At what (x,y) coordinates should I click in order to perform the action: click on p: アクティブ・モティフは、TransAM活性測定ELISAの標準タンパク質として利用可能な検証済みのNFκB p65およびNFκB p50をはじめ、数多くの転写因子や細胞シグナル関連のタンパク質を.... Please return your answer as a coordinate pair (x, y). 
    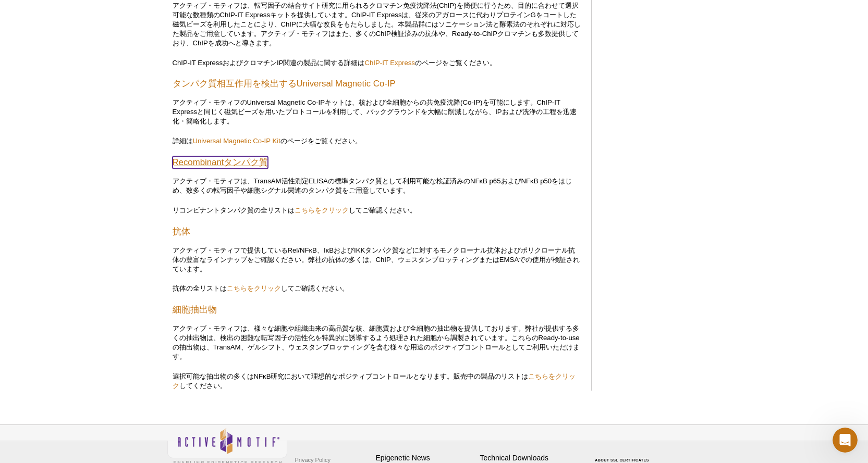
    Looking at the image, I should click on (376, 186).